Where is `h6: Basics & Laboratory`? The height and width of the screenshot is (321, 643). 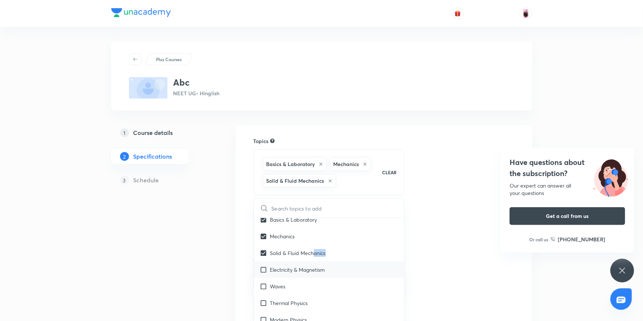
h6: Basics & Laboratory is located at coordinates (290, 164).